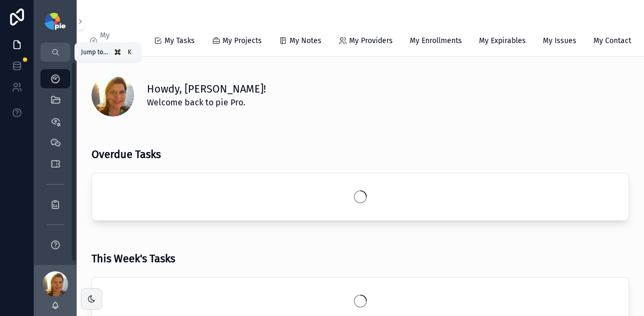 This screenshot has height=316, width=644. I want to click on a: My Dashboard, so click(112, 42).